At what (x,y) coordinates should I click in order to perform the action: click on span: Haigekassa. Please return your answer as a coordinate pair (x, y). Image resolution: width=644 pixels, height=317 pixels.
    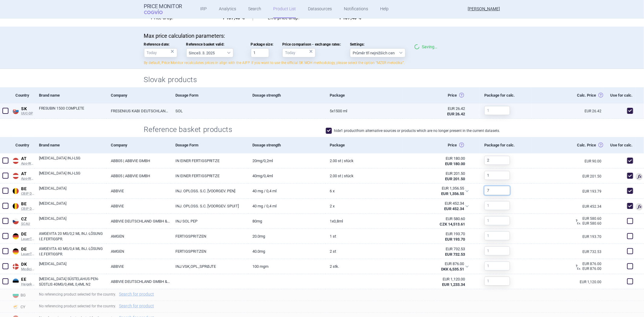
    Looking at the image, I should click on (28, 284).